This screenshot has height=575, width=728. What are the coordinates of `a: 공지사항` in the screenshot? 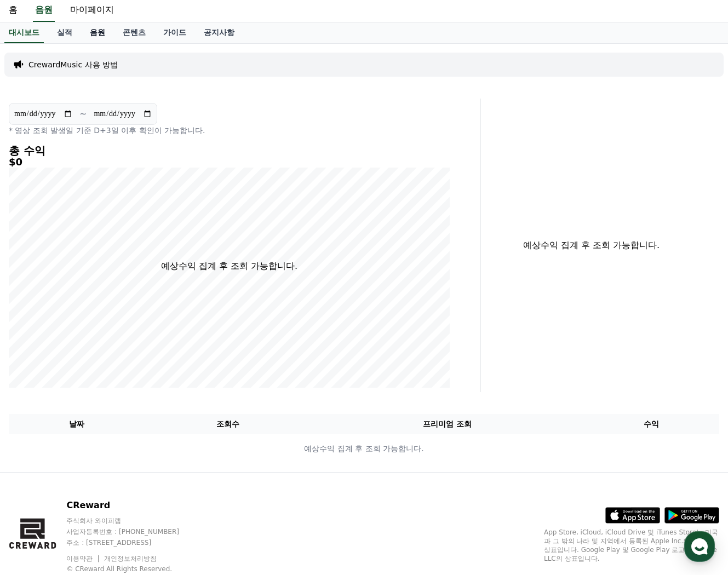 It's located at (219, 33).